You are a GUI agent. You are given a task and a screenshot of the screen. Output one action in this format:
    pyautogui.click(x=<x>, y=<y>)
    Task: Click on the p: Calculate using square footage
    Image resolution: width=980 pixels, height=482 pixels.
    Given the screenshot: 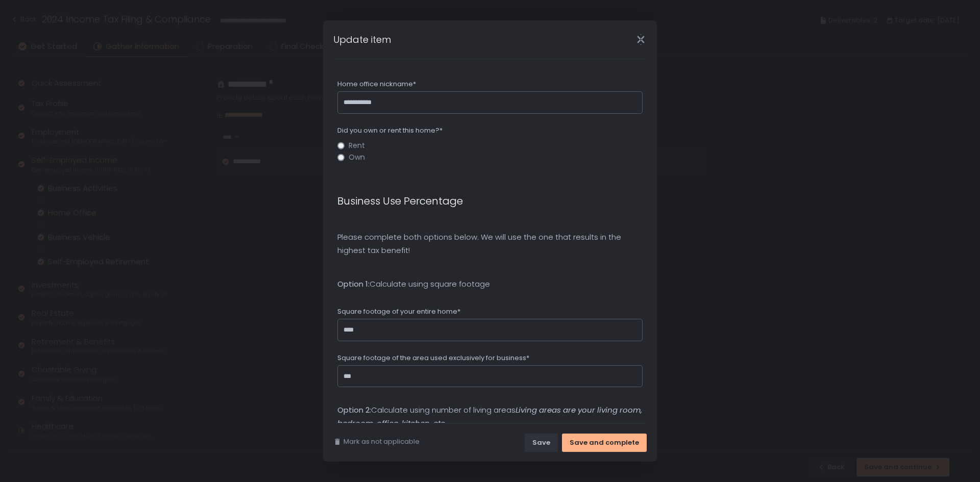 What is the action you would take?
    pyautogui.click(x=490, y=284)
    